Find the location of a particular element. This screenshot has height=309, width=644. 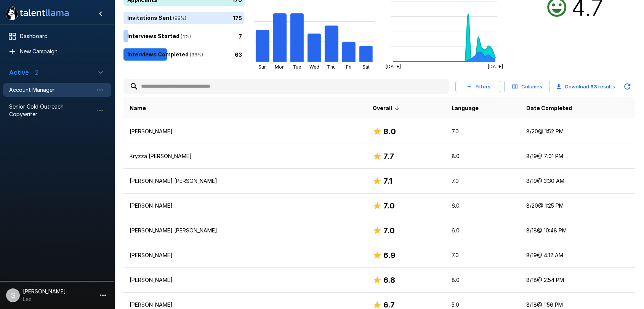

button: Filters is located at coordinates (478, 87).